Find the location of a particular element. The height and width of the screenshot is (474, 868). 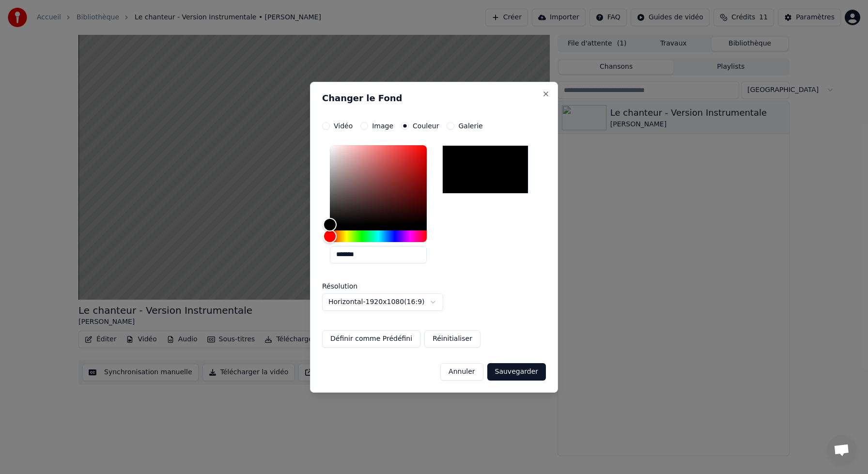

button: Définir comme Prédéfini is located at coordinates (371, 339).